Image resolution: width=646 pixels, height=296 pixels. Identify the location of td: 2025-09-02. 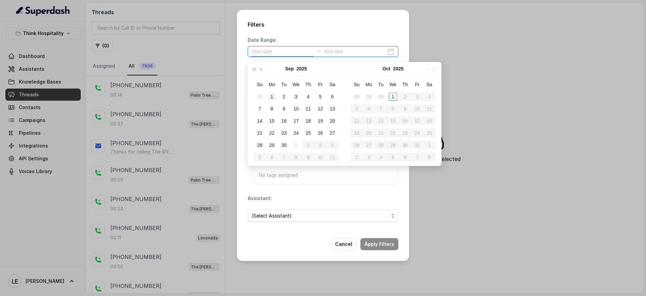
(284, 97).